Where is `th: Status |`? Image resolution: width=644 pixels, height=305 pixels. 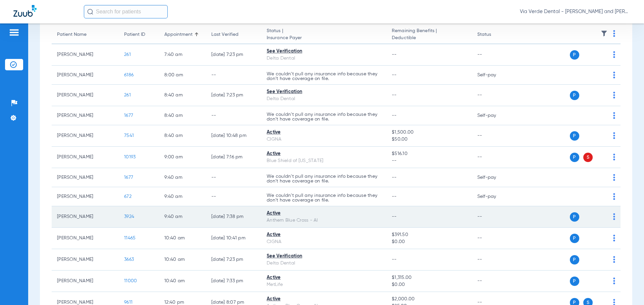 th: Status | is located at coordinates (324, 35).